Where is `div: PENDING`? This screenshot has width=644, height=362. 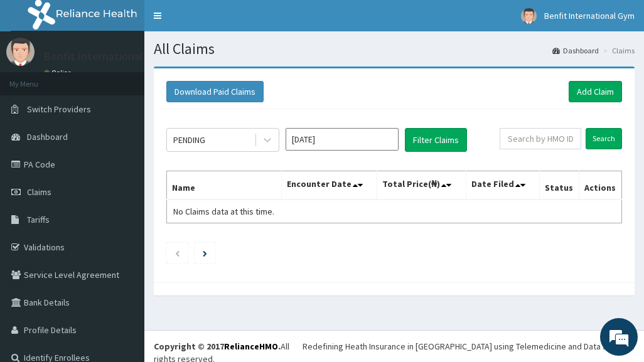 div: PENDING is located at coordinates (189, 140).